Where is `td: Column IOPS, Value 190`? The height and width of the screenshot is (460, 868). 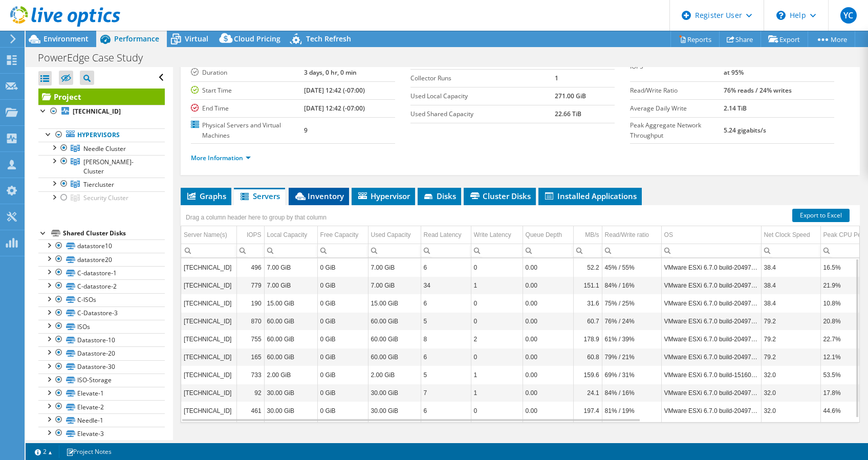
td: Column IOPS, Value 190 is located at coordinates (250, 303).